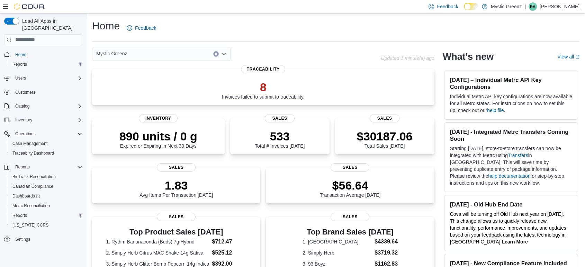 The height and width of the screenshot is (267, 585). Describe the element at coordinates (34, 177) in the screenshot. I see `a: BioTrack Reconciliation` at that location.